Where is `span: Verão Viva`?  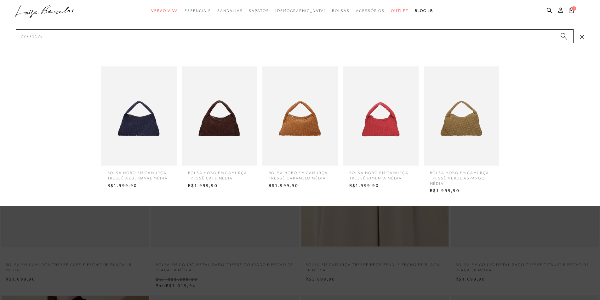
span: Verão Viva is located at coordinates (165, 11).